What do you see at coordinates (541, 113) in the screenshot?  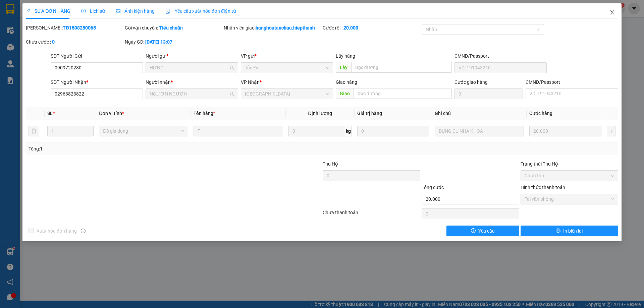 I see `span: Cước hàng` at bounding box center [541, 113].